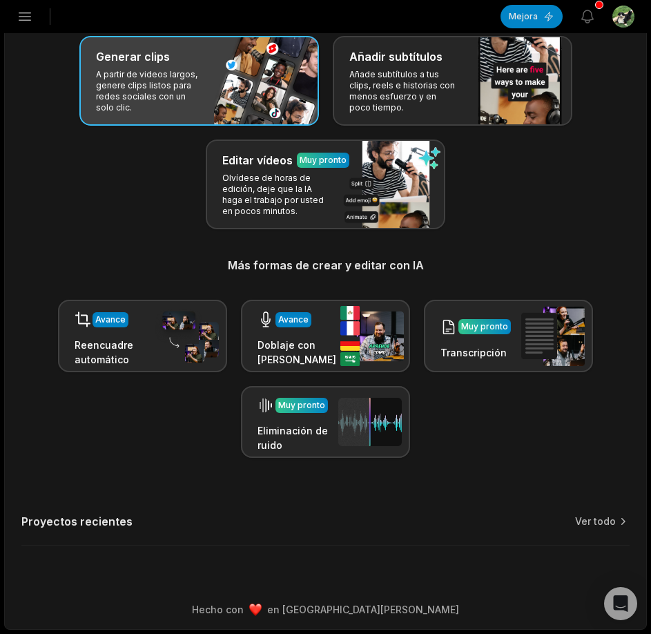  Describe the element at coordinates (293, 438) in the screenshot. I see `font: Eliminación de ruido` at that location.